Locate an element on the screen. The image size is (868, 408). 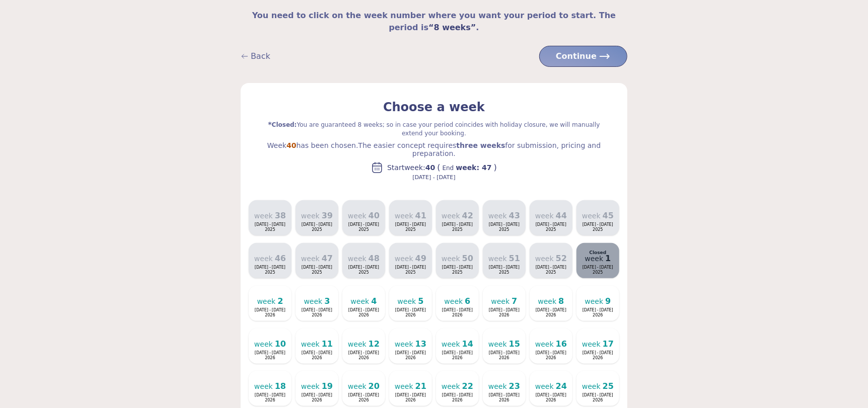
font: three weeks is located at coordinates (481, 146).